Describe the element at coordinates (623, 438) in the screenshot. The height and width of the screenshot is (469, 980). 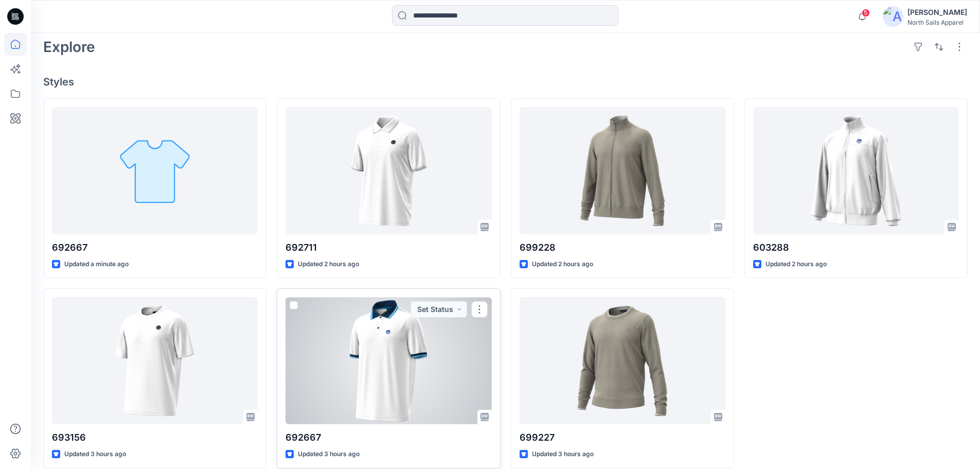
I see `p: 699227` at that location.